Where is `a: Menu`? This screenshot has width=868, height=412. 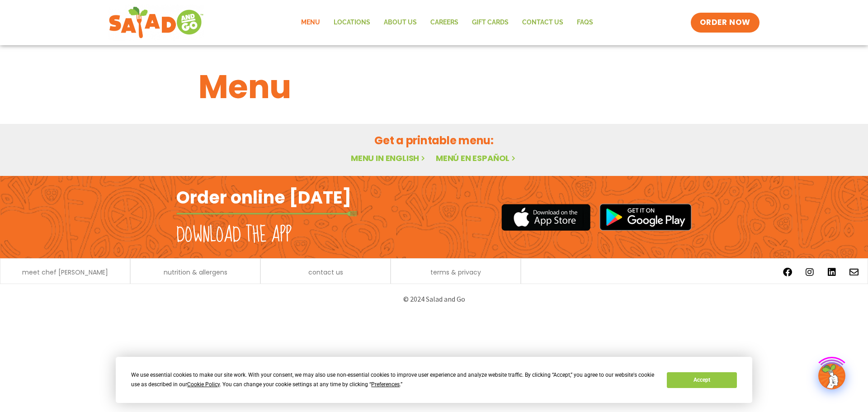 a: Menu is located at coordinates (311, 23).